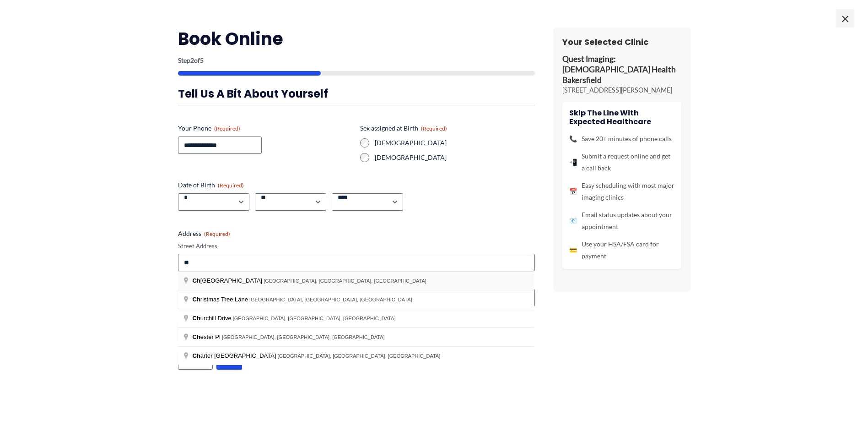 The width and height of the screenshot is (868, 437). What do you see at coordinates (192, 60) in the screenshot?
I see `span: 2` at bounding box center [192, 60].